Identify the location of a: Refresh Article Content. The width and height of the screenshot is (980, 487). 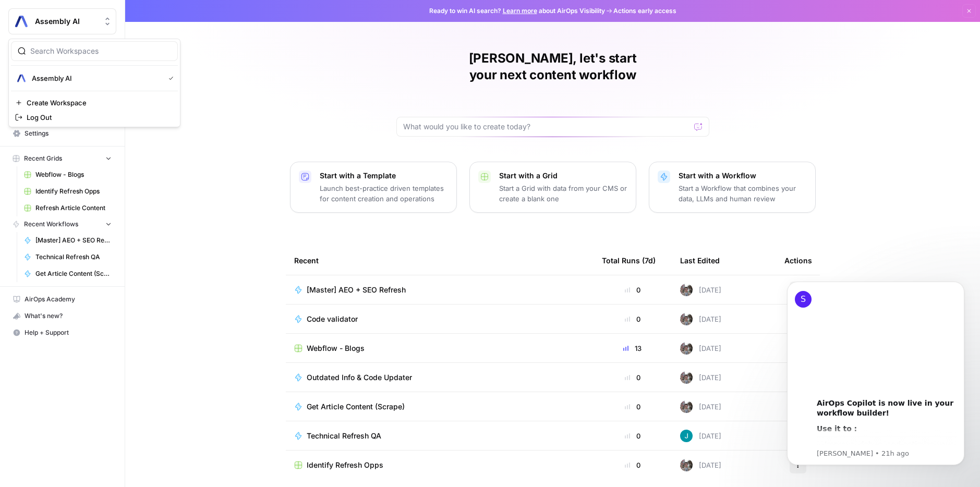
(68, 208).